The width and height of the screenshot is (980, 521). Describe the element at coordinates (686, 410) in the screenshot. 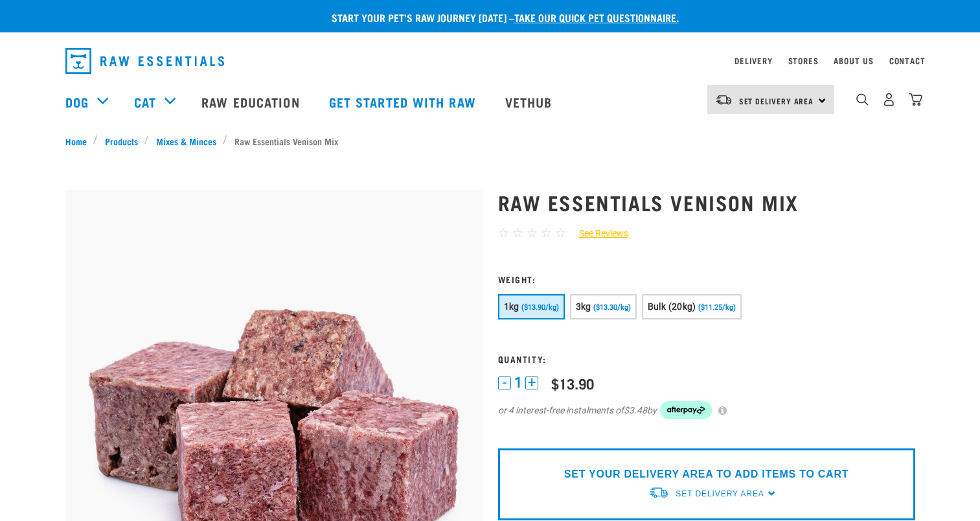

I see `img: Afterpay` at that location.